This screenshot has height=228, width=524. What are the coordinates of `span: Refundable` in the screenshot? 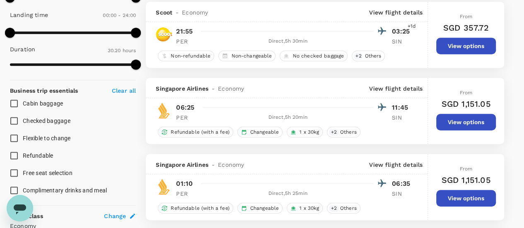 It's located at (38, 156).